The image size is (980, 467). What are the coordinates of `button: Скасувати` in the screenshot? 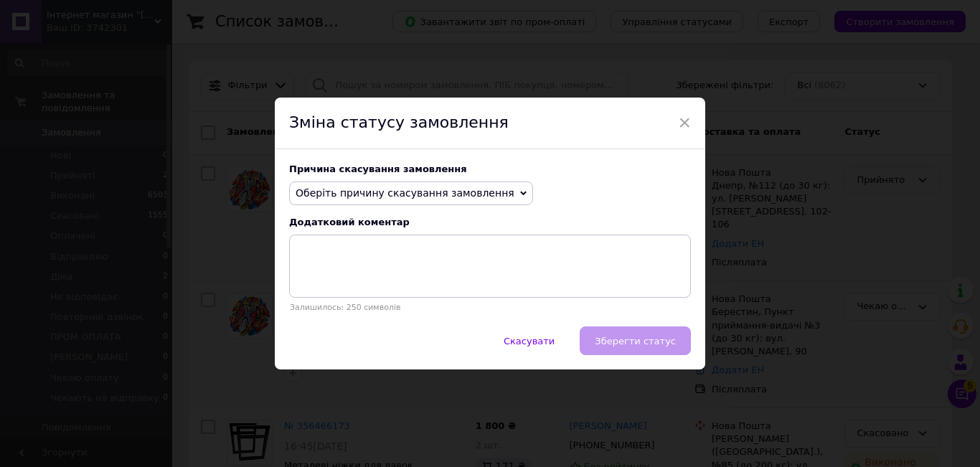 It's located at (529, 341).